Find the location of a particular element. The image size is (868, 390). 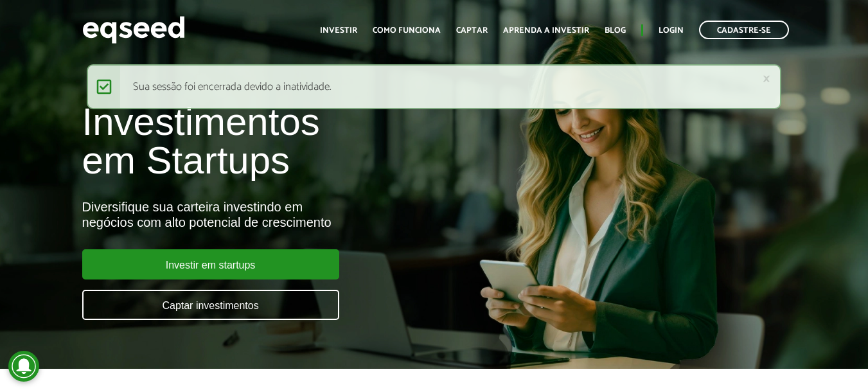

a: Como funciona is located at coordinates (407, 30).